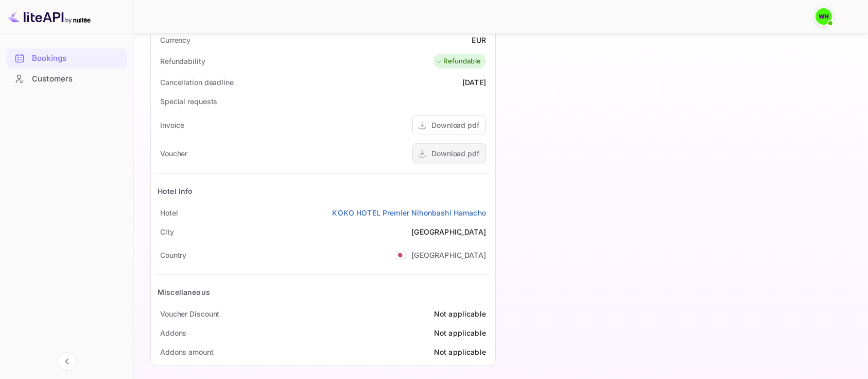 This screenshot has width=868, height=379. Describe the element at coordinates (479, 40) in the screenshot. I see `div: EUR` at that location.